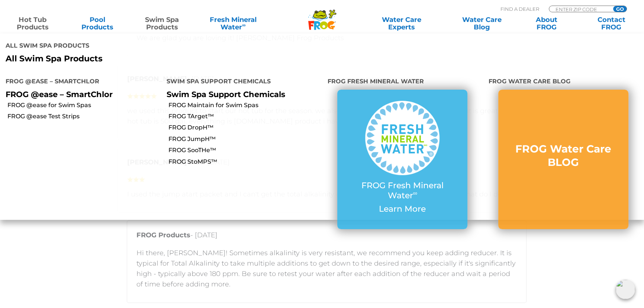 The width and height of the screenshot is (644, 308). I want to click on a: Water CareExperts, so click(402, 23).